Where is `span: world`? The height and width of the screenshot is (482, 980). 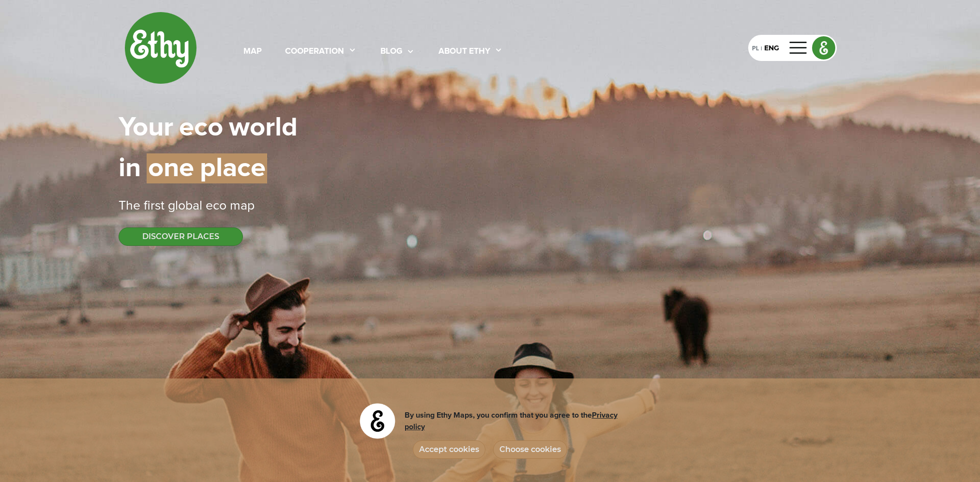
span: world is located at coordinates (263, 128).